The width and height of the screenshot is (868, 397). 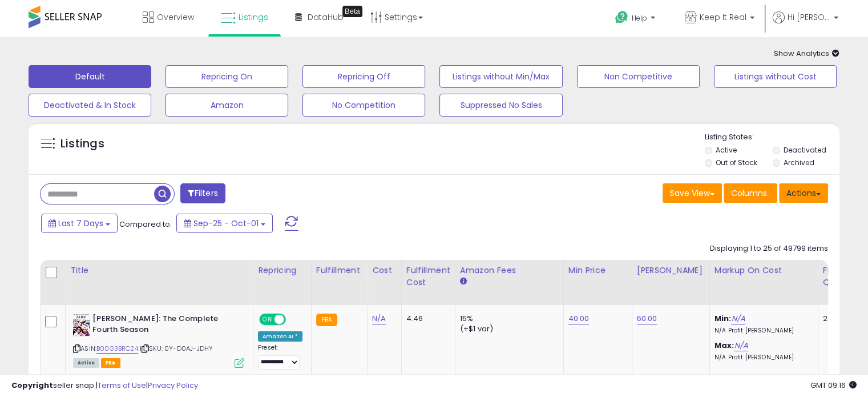 I want to click on button: Repricing On, so click(x=227, y=77).